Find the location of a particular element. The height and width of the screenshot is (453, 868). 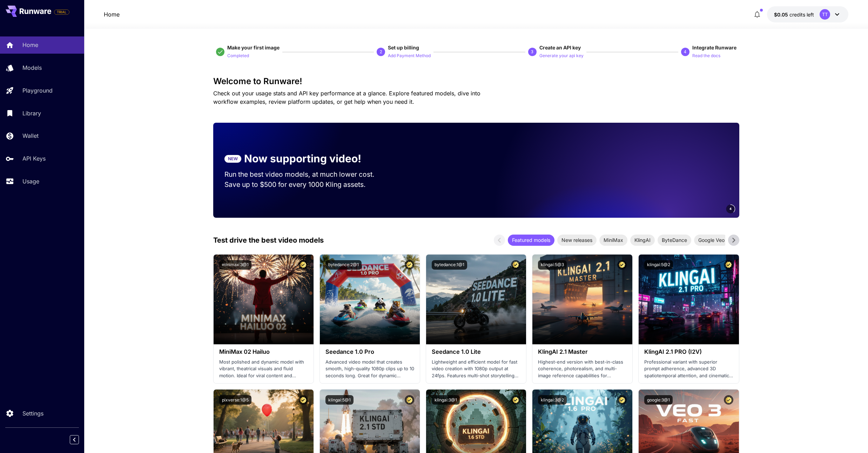

span: Make your first image is located at coordinates (253, 48).